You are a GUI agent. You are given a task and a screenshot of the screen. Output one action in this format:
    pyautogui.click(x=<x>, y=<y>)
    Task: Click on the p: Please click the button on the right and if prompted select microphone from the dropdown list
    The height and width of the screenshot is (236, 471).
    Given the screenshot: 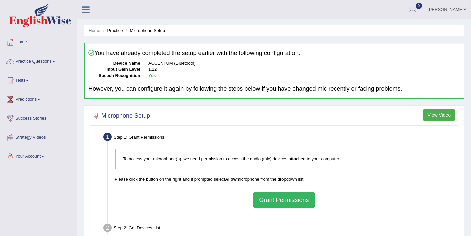 What is the action you would take?
    pyautogui.click(x=284, y=179)
    